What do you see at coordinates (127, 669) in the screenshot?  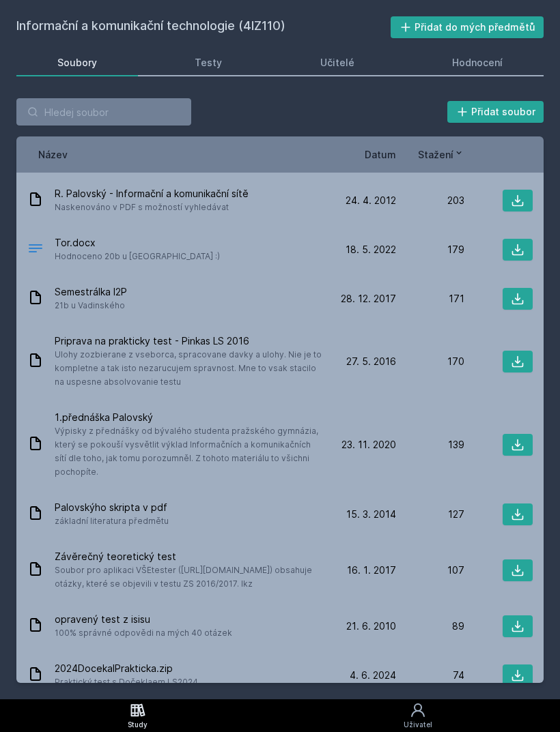 I see `span: 2024DocekalPrakticka.zip` at bounding box center [127, 669].